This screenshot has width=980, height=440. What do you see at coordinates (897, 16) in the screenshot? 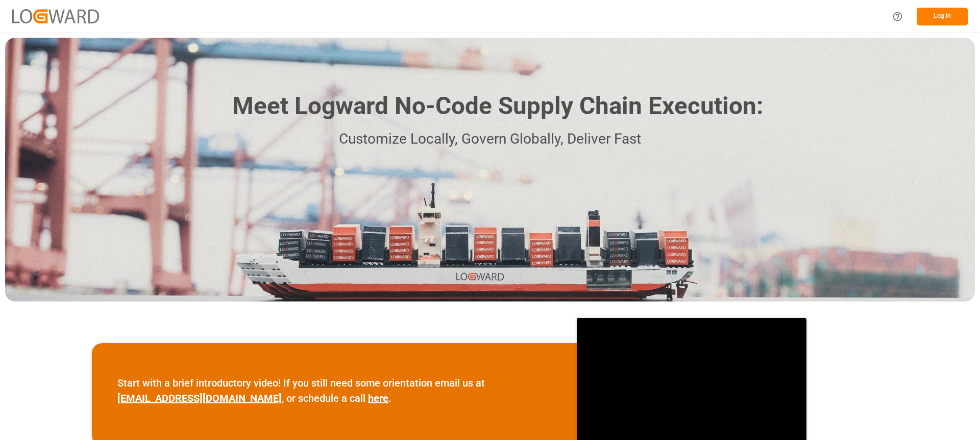
I see `button: Help Center` at bounding box center [897, 16].